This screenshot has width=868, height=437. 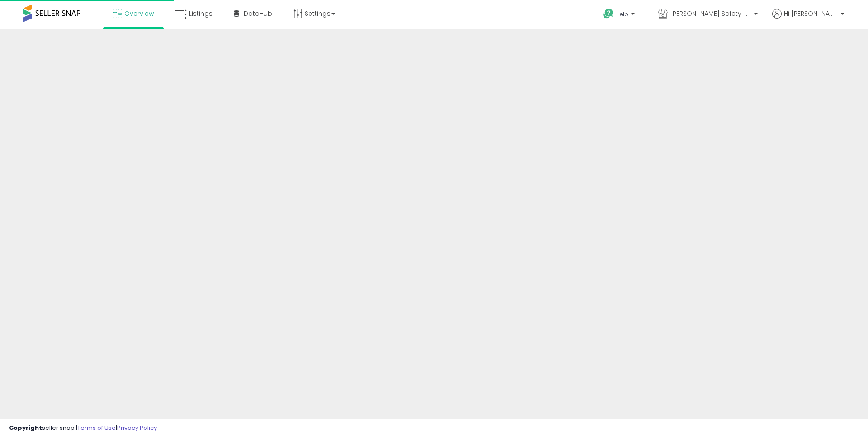 What do you see at coordinates (258, 13) in the screenshot?
I see `span: DataHub` at bounding box center [258, 13].